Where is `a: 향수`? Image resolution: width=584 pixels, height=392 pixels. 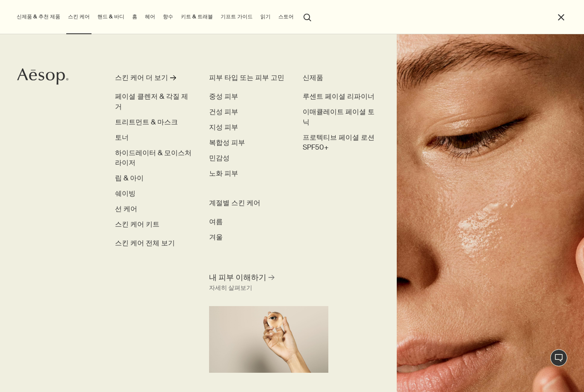 a: 향수 is located at coordinates (168, 17).